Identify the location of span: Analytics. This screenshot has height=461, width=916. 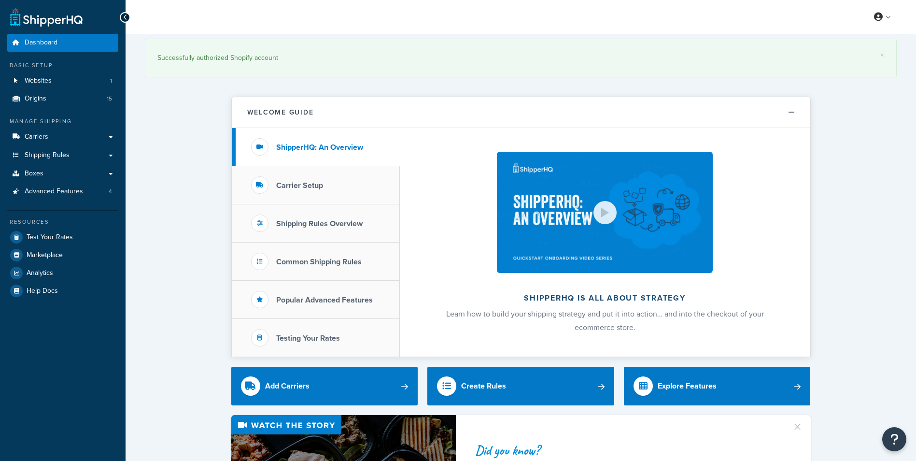
(40, 273).